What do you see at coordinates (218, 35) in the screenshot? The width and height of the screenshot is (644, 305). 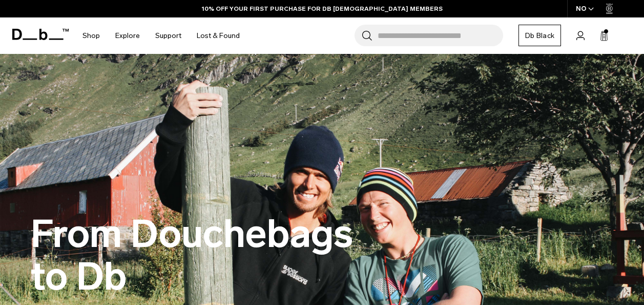 I see `a: Lost & Found` at bounding box center [218, 35].